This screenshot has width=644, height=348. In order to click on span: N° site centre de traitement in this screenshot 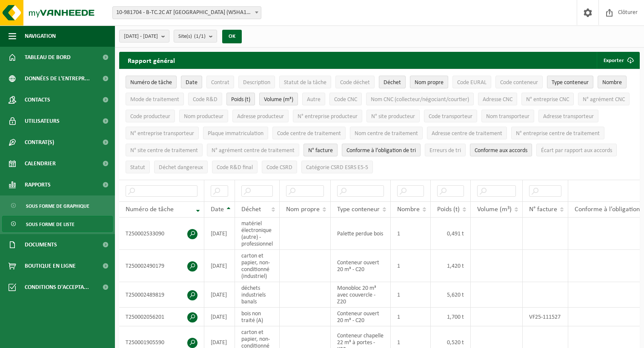, I will do `click(164, 151)`.